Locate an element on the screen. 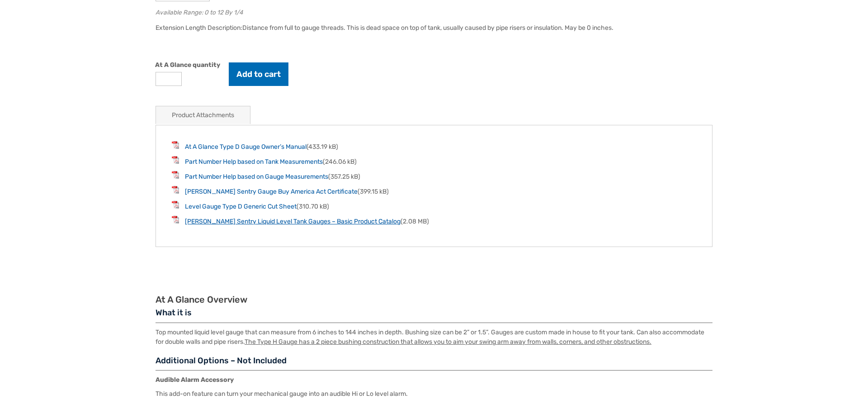 The height and width of the screenshot is (404, 868). span: Extension Length Description: is located at coordinates (199, 27).